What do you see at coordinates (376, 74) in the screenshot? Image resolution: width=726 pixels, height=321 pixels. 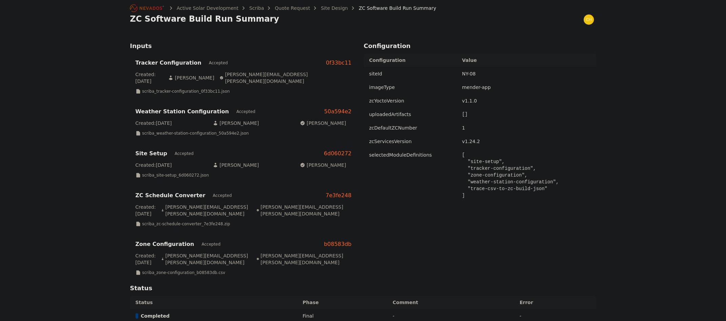 I see `span: siteId` at bounding box center [376, 74].